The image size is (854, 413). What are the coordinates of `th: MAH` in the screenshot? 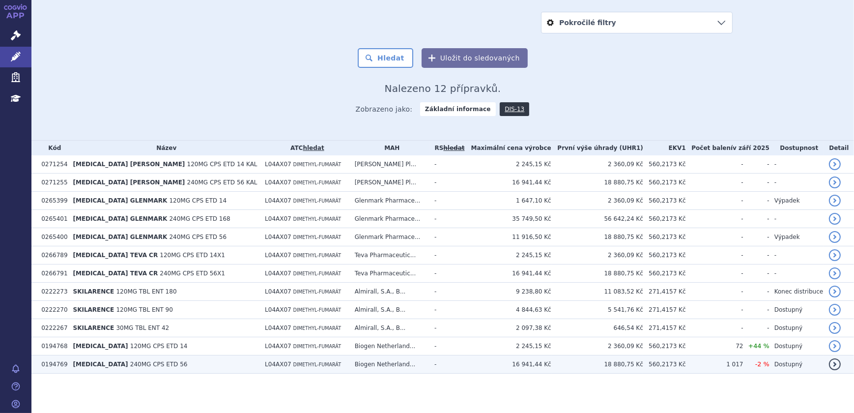 It's located at (390, 148).